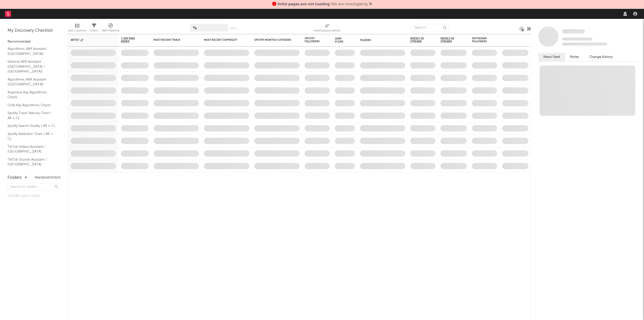  Describe the element at coordinates (233, 28) in the screenshot. I see `button: Save` at that location.